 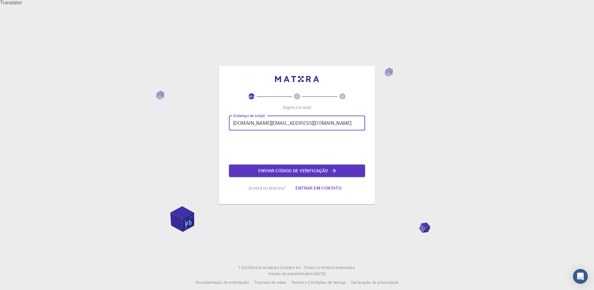 I want to click on text: 3, so click(x=343, y=96).